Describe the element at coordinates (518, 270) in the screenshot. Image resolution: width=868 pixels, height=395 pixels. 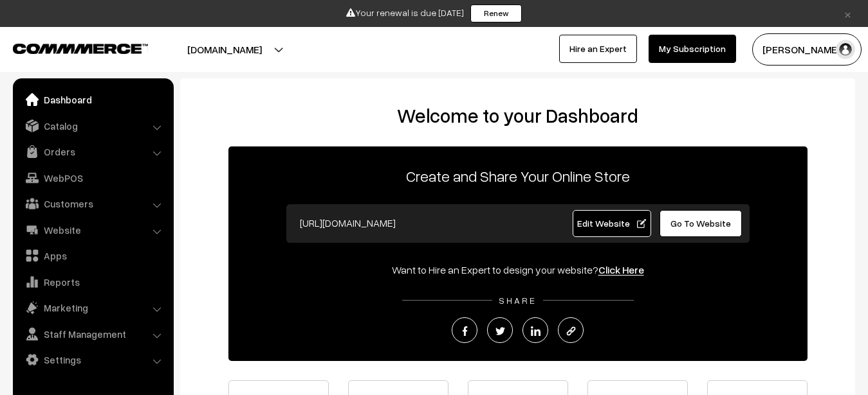
I see `div: Want to Hire an Expert to design your website?` at that location.